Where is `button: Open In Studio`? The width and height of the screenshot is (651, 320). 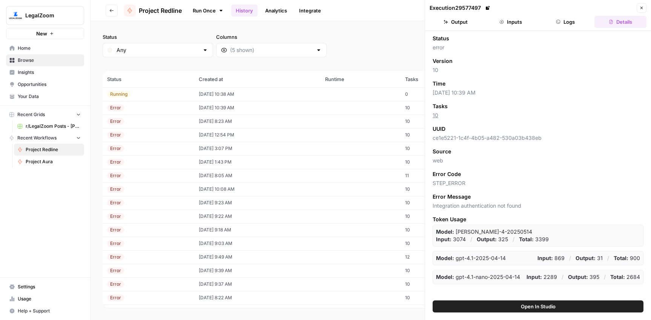
button: Open In Studio is located at coordinates (537, 306).